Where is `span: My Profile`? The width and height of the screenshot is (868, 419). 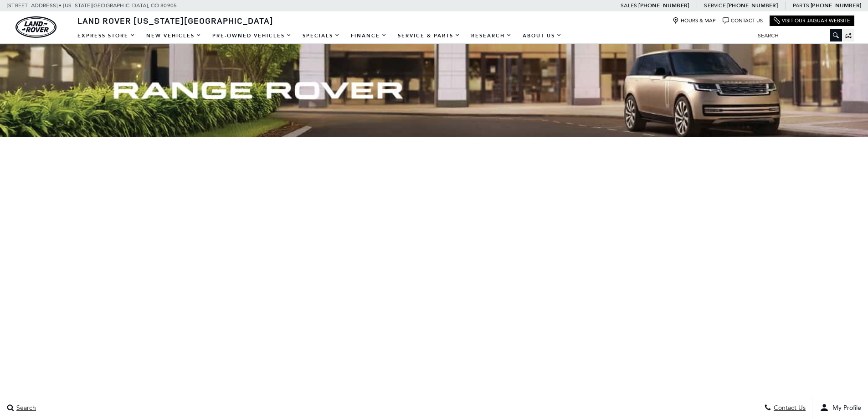
span: My Profile is located at coordinates (845, 408).